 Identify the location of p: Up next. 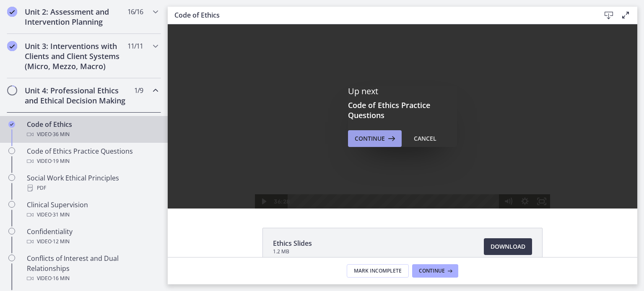
(402, 92).